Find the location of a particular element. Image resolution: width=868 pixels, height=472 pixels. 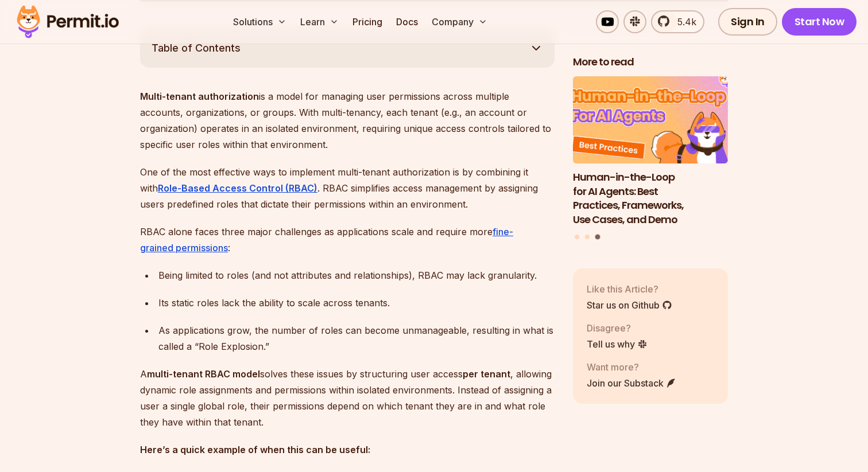

button: Company is located at coordinates (459, 22).